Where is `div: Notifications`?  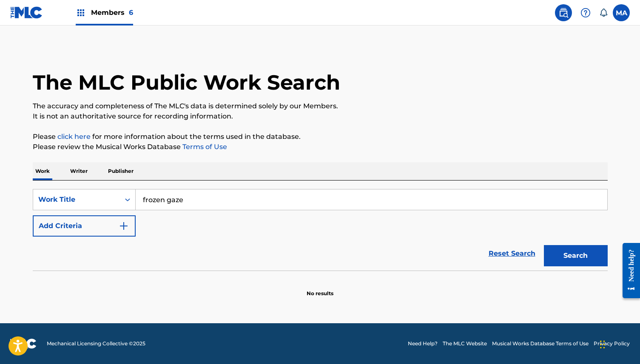 div: Notifications is located at coordinates (604, 13).